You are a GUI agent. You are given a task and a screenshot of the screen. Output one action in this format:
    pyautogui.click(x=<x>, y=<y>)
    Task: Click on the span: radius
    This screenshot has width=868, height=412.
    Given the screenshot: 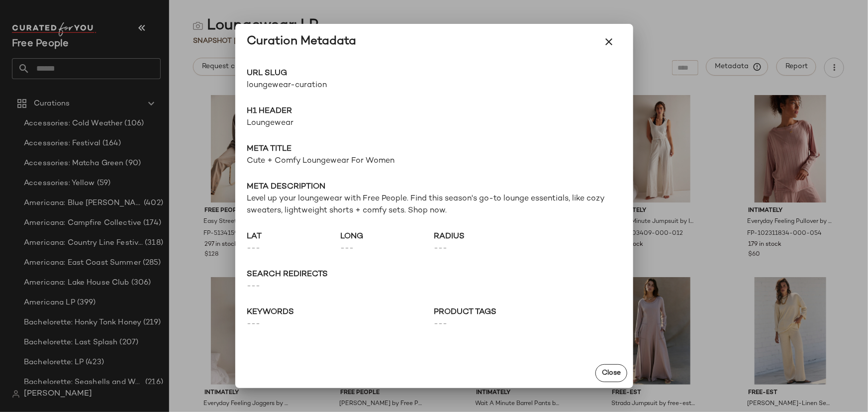 What is the action you would take?
    pyautogui.click(x=481, y=237)
    